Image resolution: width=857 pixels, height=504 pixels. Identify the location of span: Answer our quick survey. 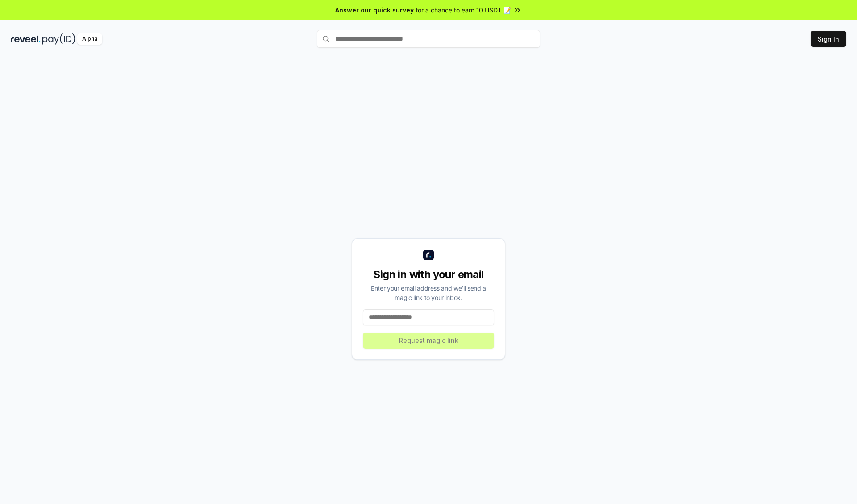
(375, 10).